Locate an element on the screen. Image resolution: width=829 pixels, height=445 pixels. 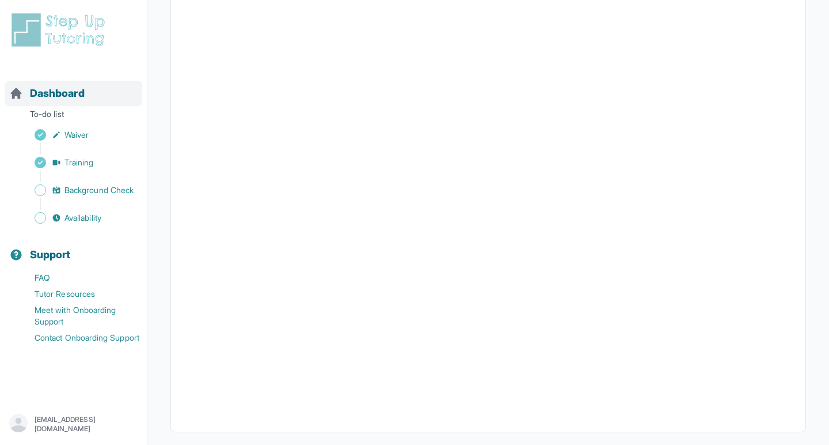
span: Support is located at coordinates (50, 255).